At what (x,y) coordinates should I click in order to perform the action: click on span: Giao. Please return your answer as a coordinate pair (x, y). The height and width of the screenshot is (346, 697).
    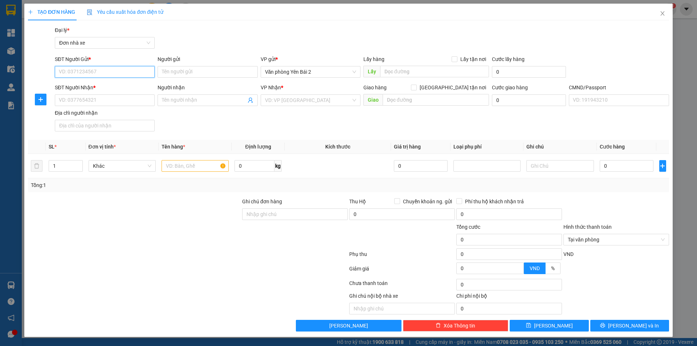
    Looking at the image, I should click on (373, 100).